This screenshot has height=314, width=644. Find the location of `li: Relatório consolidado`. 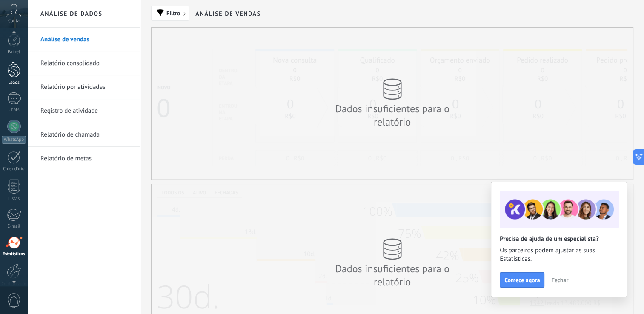

li: Relatório consolidado is located at coordinates (84, 63).